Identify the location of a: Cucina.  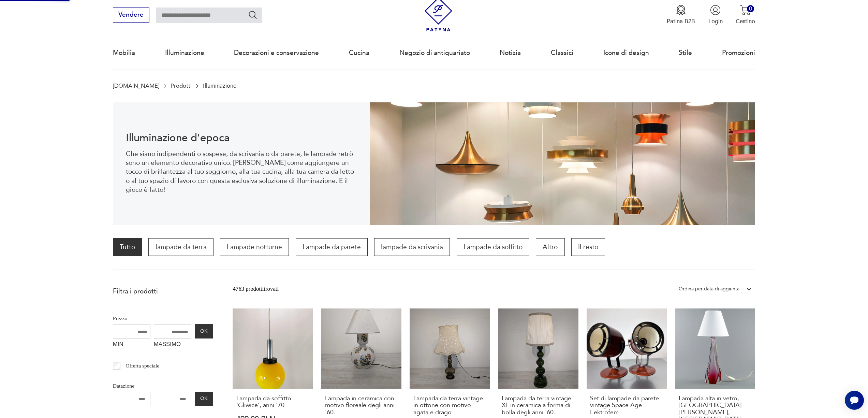
(359, 53).